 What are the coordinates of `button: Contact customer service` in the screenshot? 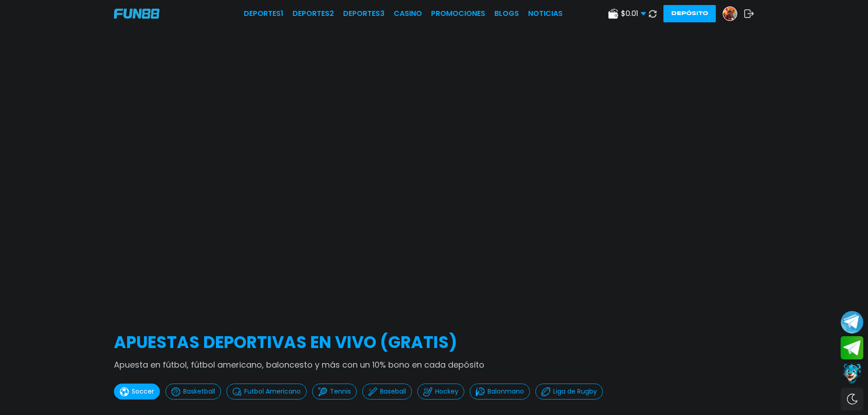 It's located at (852, 374).